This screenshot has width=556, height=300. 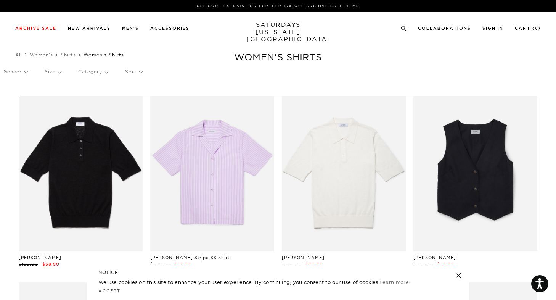 What do you see at coordinates (493, 28) in the screenshot?
I see `a: Sign In` at bounding box center [493, 28].